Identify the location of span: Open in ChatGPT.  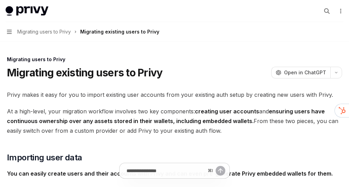
(305, 72).